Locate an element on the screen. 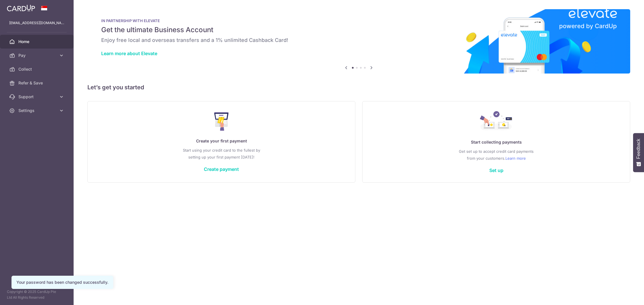 Image resolution: width=644 pixels, height=305 pixels. span: Support is located at coordinates (37, 97).